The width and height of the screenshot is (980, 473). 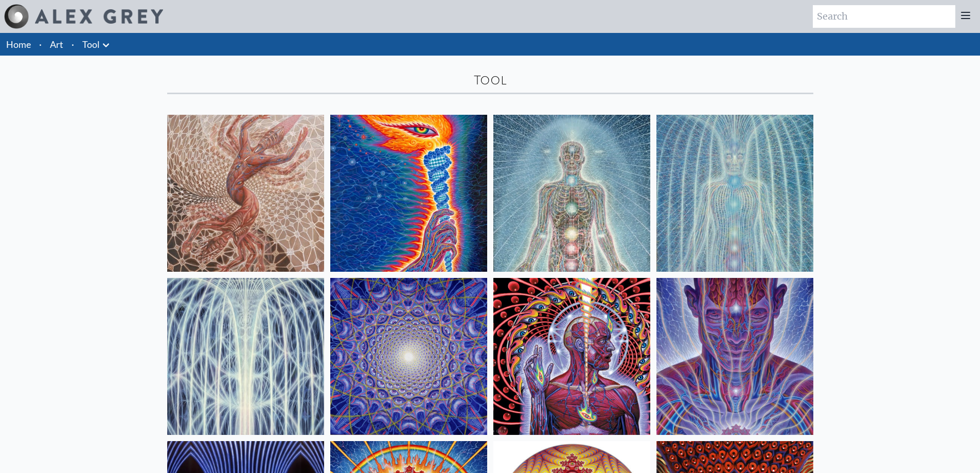 What do you see at coordinates (883, 16) in the screenshot?
I see `input: Search` at bounding box center [883, 16].